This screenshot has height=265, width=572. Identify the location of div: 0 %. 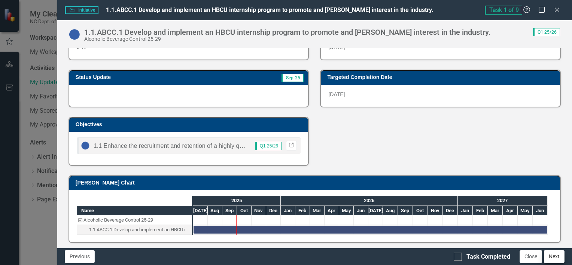
(189, 49).